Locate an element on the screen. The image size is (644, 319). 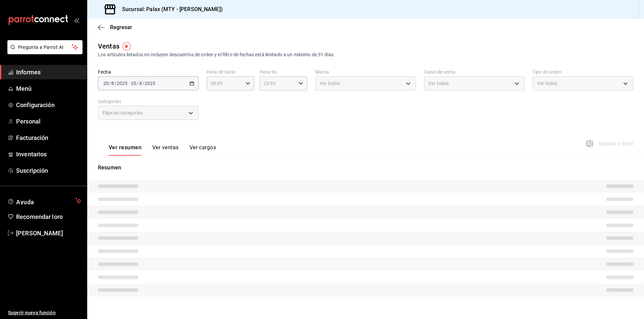
font: Personal is located at coordinates (28, 122).